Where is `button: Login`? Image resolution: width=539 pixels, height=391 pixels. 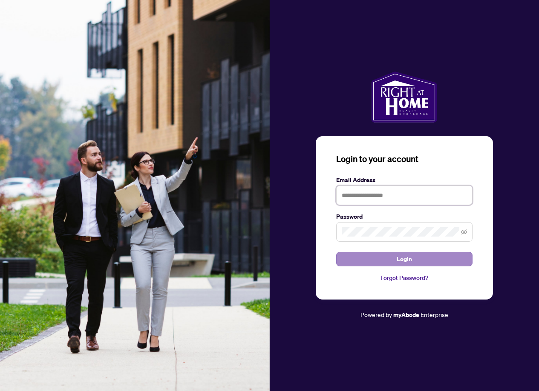 button: Login is located at coordinates (404, 259).